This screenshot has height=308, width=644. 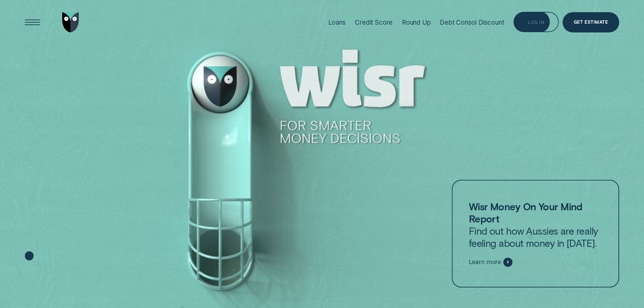 What do you see at coordinates (33, 23) in the screenshot?
I see `button: Open Menu` at bounding box center [33, 23].